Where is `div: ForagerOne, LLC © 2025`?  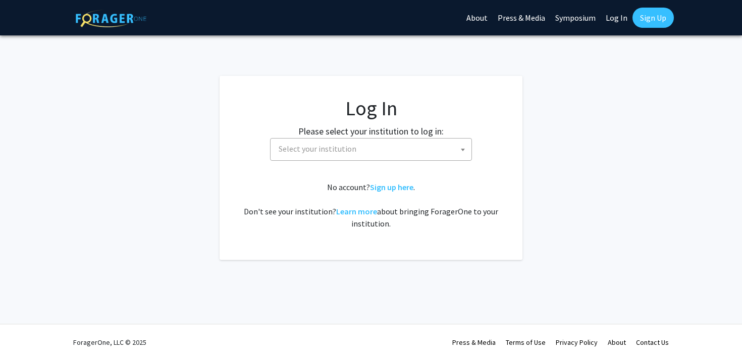
div: ForagerOne, LLC © 2025 is located at coordinates (110, 342).